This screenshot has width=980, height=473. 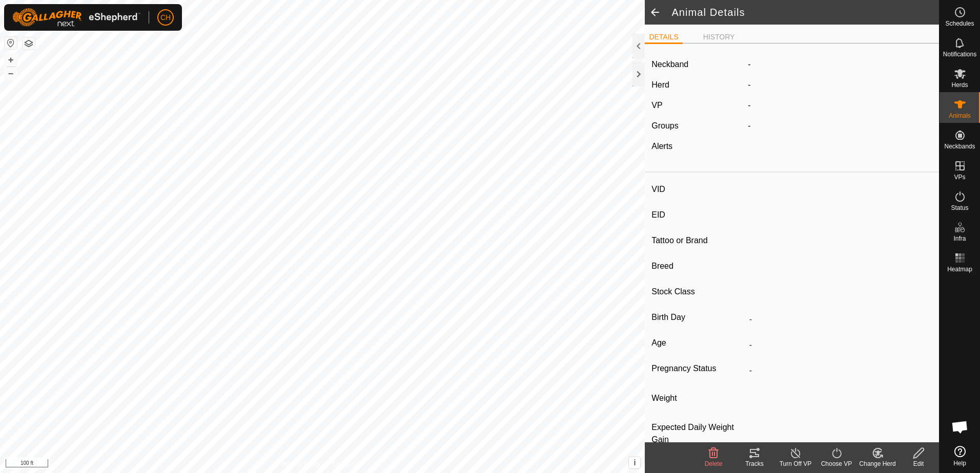 I want to click on span: Status, so click(x=960, y=208).